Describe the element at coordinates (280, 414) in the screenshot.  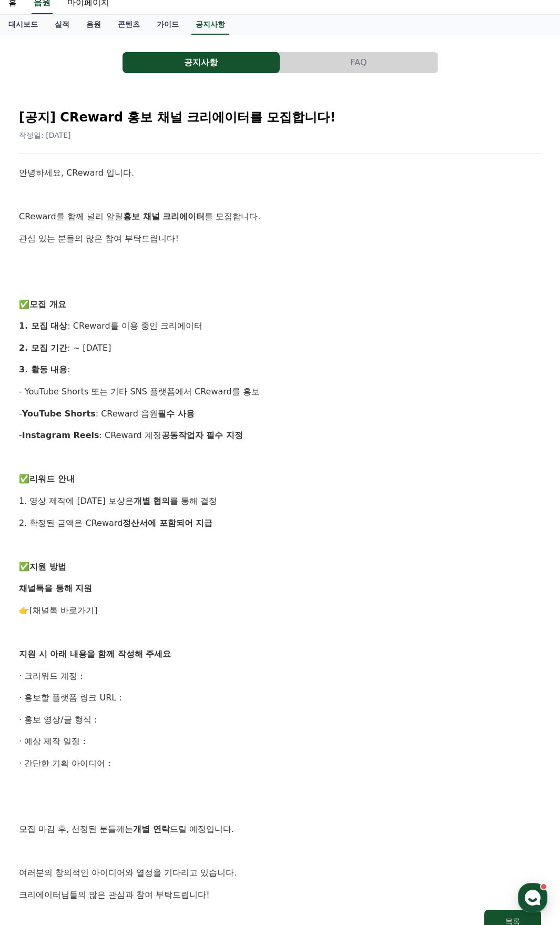
I see `p: - : CReward 음원` at that location.